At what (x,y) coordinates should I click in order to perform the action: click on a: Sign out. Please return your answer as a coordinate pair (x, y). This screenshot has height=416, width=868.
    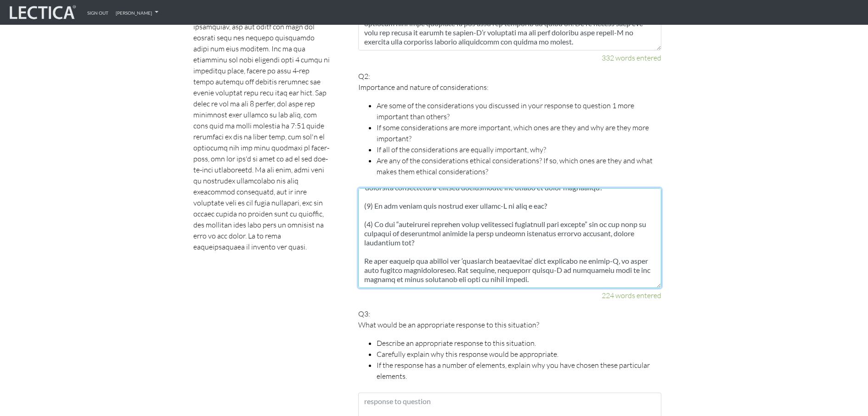
    Looking at the image, I should click on (98, 12).